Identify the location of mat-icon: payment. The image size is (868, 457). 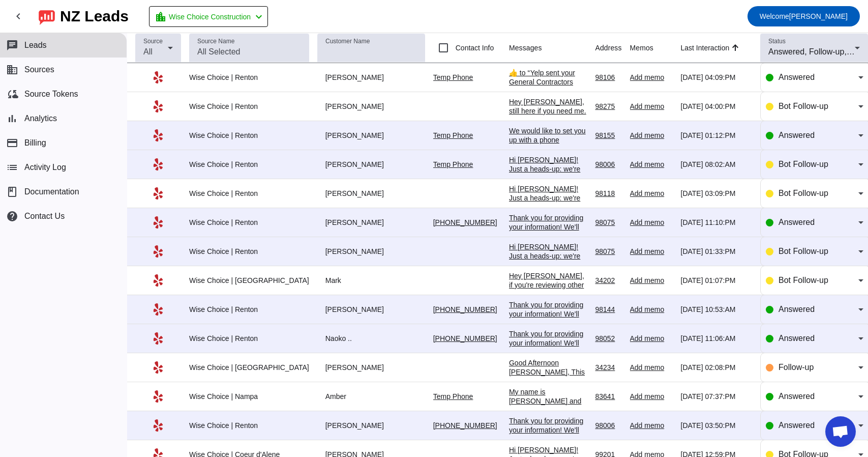
(12, 143).